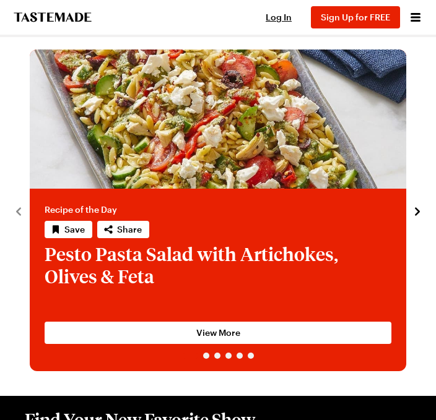  I want to click on button: Share, so click(123, 230).